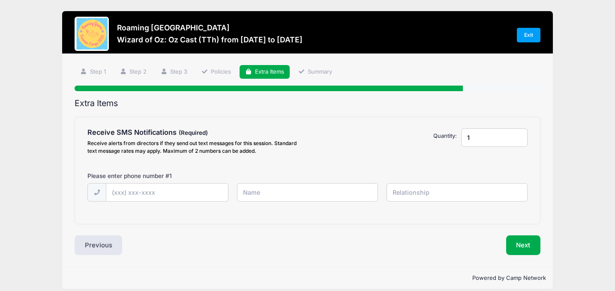  I want to click on input: (xxx) xxx-xxxx, so click(167, 192).